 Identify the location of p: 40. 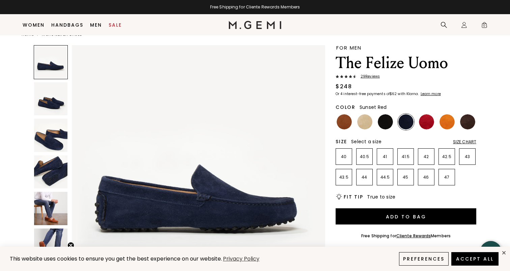
(343, 157).